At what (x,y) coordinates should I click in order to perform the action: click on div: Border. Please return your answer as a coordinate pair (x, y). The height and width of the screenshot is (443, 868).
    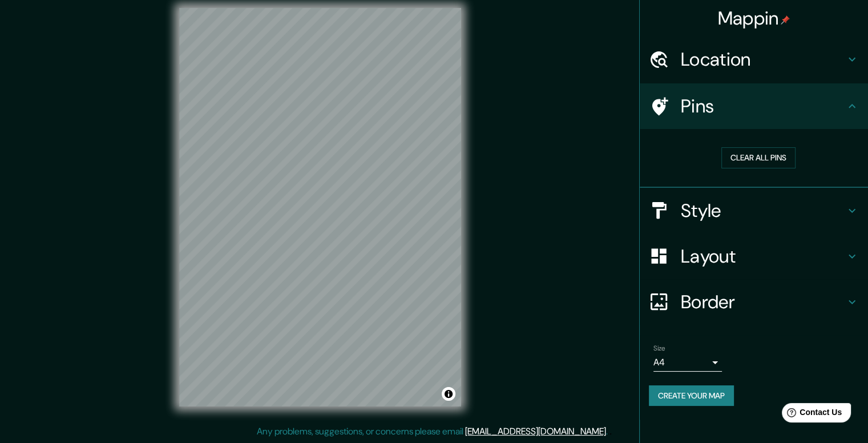
    Looking at the image, I should click on (754, 302).